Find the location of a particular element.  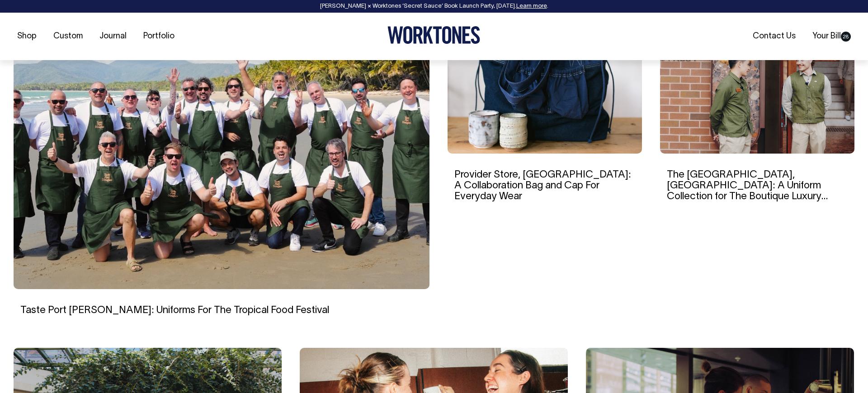

img: Provider Store, Sydney: A Collaboration Bag and Cap For Everyday Wear is located at coordinates (545, 93).